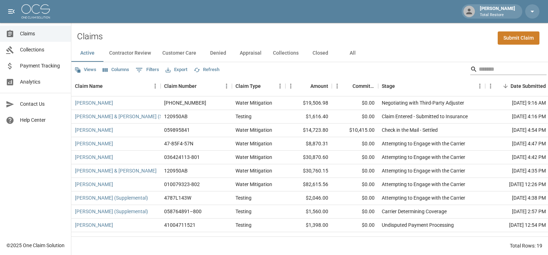 The width and height of the screenshot is (548, 255). Describe the element at coordinates (519, 38) in the screenshot. I see `a: Submit Claim` at that location.